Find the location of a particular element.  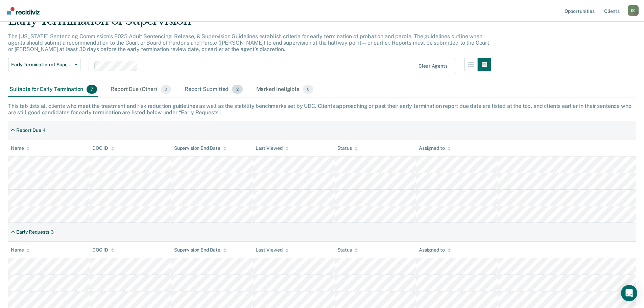

div: Marked Ineligible0 is located at coordinates (285, 90).